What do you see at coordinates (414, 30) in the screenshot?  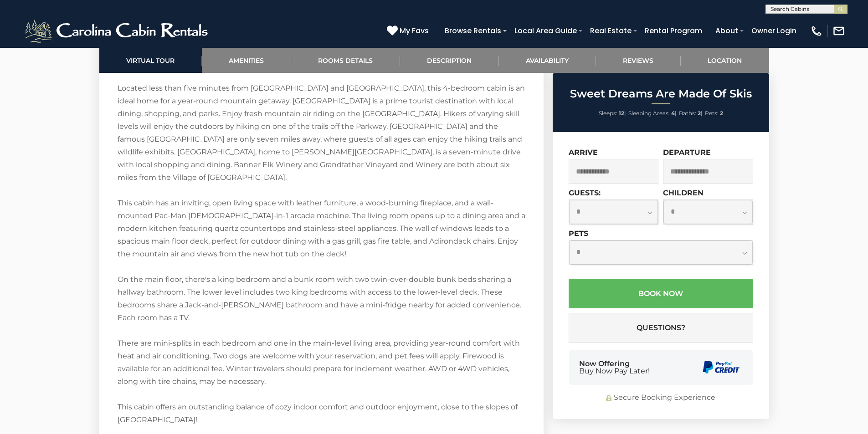 I see `span: My Favs` at bounding box center [414, 30].